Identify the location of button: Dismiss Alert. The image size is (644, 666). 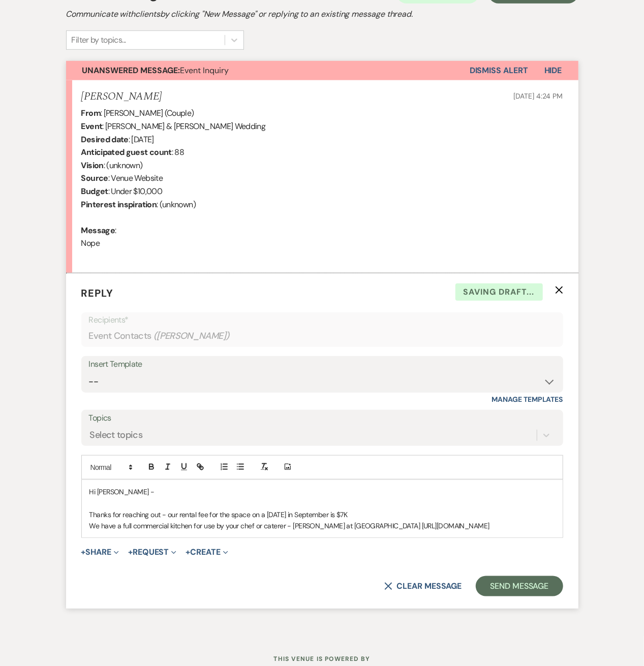
(498, 71).